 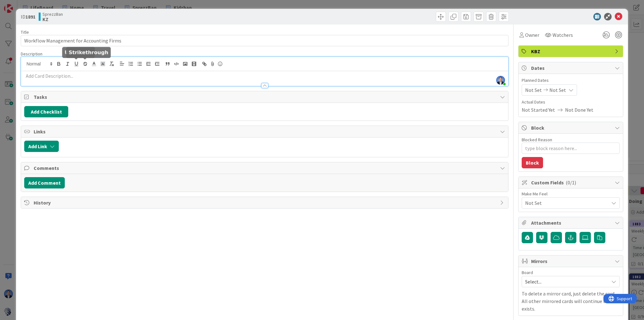 What do you see at coordinates (532, 163) in the screenshot?
I see `button: Block` at bounding box center [532, 163].